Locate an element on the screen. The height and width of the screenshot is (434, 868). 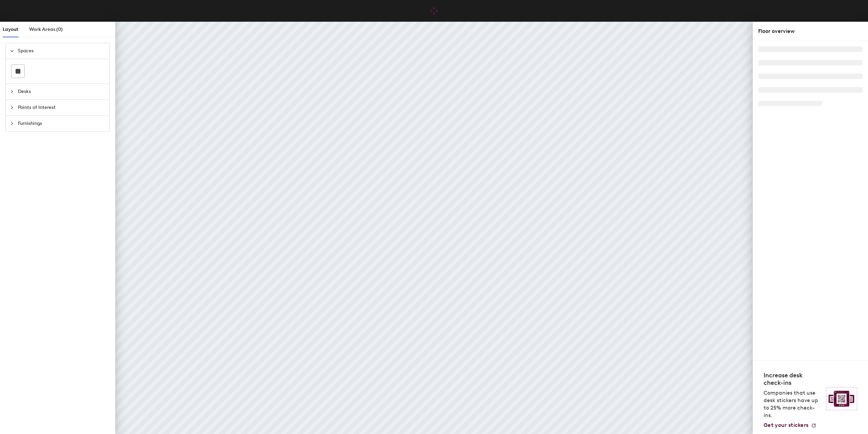
h4: Increase desk check-ins is located at coordinates (793, 379).